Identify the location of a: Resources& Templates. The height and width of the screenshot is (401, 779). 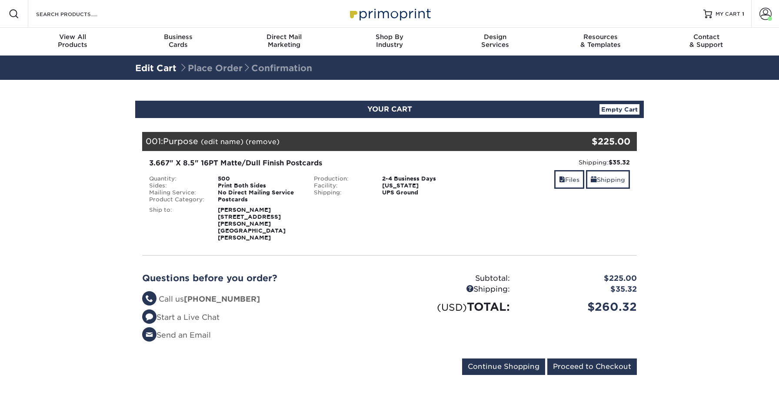
(600, 42).